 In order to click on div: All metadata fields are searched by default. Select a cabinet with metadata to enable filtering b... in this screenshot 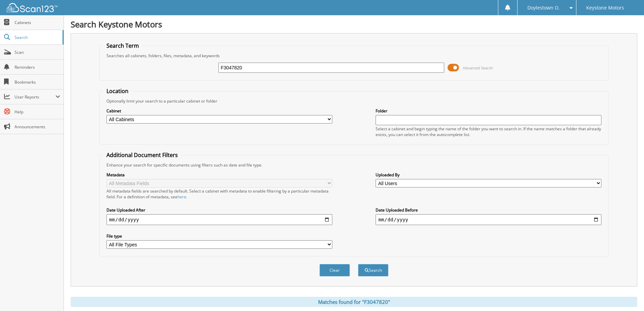, I will do `click(219, 194)`.